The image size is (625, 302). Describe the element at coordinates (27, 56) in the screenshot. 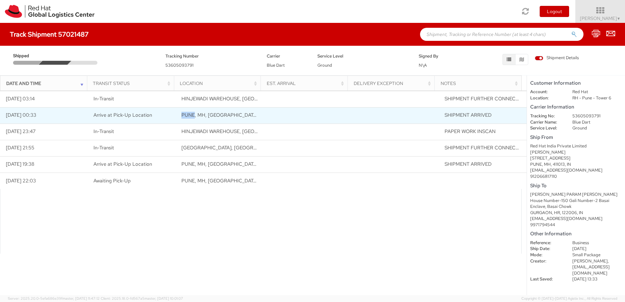

I see `span: Shipped` at that location.